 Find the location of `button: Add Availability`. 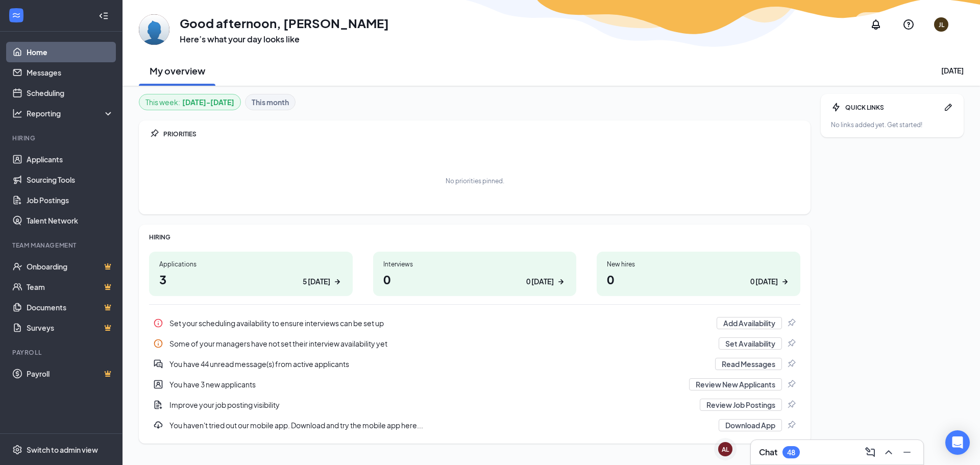

button: Add Availability is located at coordinates (749, 323).